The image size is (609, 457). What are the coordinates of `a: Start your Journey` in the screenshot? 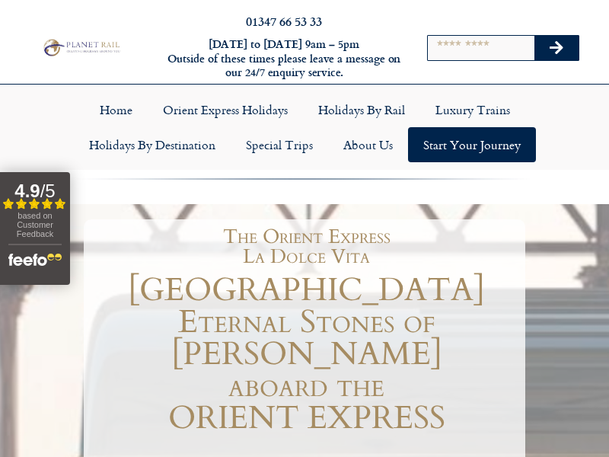 It's located at (472, 145).